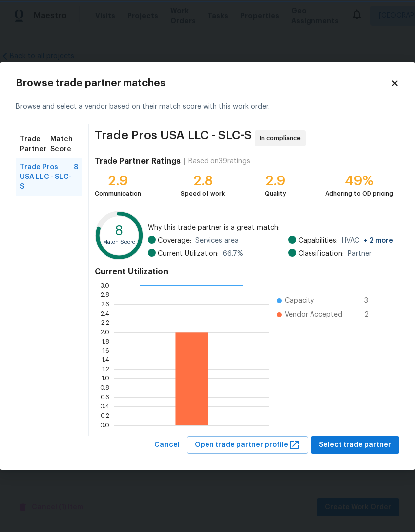 The width and height of the screenshot is (415, 532). Describe the element at coordinates (368, 240) in the screenshot. I see `span: HVAC` at that location.